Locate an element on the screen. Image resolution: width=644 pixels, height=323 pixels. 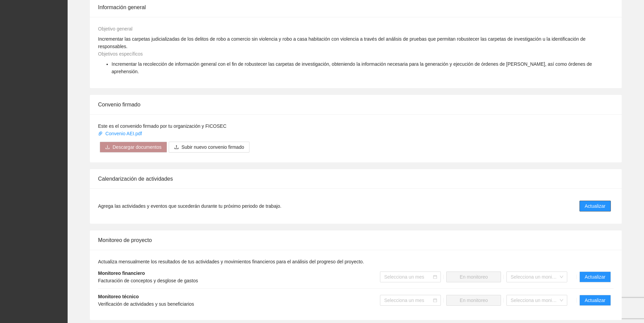
span: Este es el convenido firmado por tu organización y FICOSEC is located at coordinates (162, 126).